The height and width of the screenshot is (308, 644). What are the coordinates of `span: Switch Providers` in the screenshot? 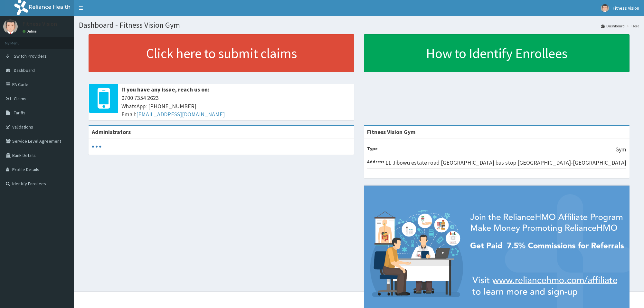 It's located at (30, 56).